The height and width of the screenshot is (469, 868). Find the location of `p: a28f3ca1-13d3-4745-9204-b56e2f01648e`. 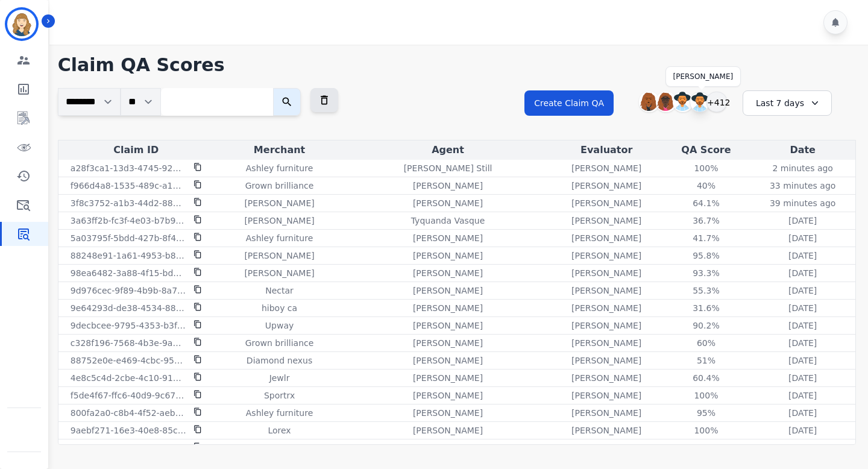

p: a28f3ca1-13d3-4745-9204-b56e2f01648e is located at coordinates (128, 168).